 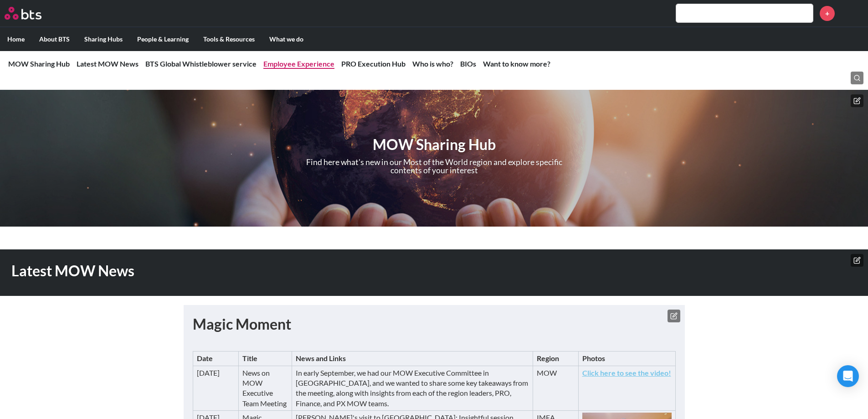 I want to click on a: PRO Execution Hub, so click(x=373, y=64).